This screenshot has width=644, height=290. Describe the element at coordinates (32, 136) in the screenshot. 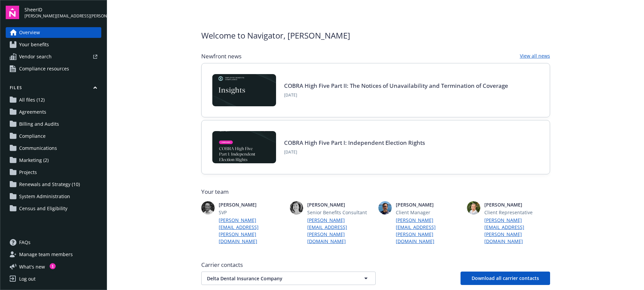

I see `span: Compliance` at that location.